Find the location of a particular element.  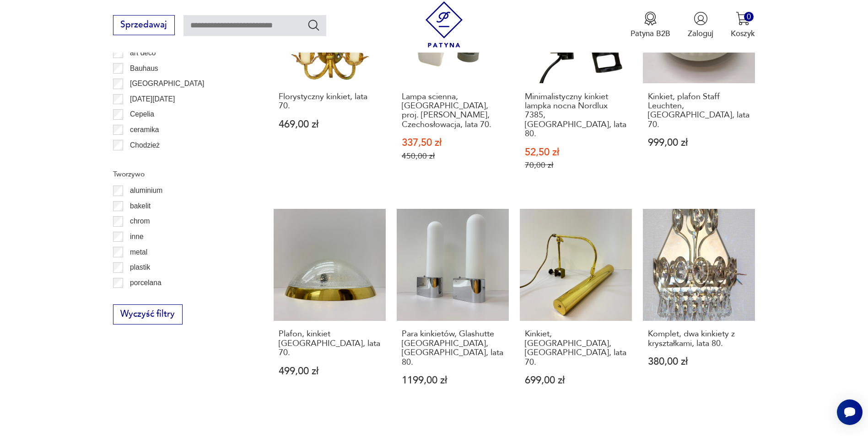

p: Tworzywo is located at coordinates (180, 174).